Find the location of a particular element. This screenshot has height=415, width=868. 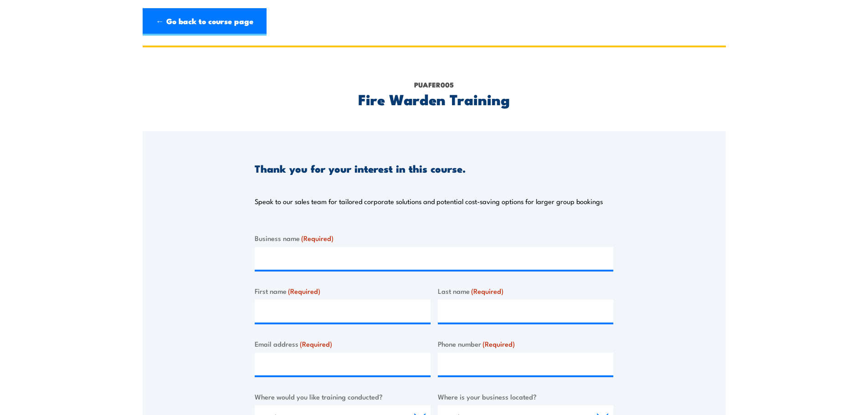

label: Where is your business located? is located at coordinates (526, 396).